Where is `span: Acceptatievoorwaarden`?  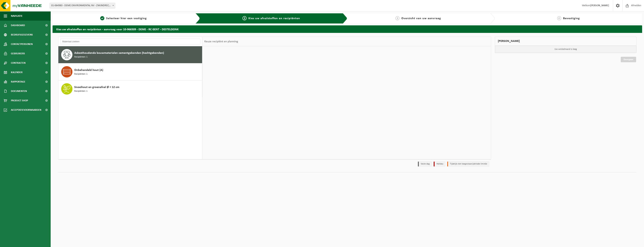 span: Acceptatievoorwaarden is located at coordinates (26, 110).